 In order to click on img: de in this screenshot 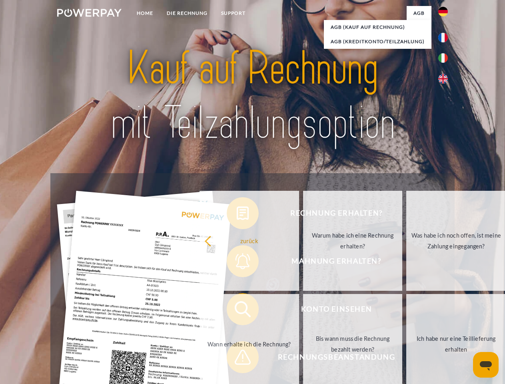, I will do `click(443, 12)`.